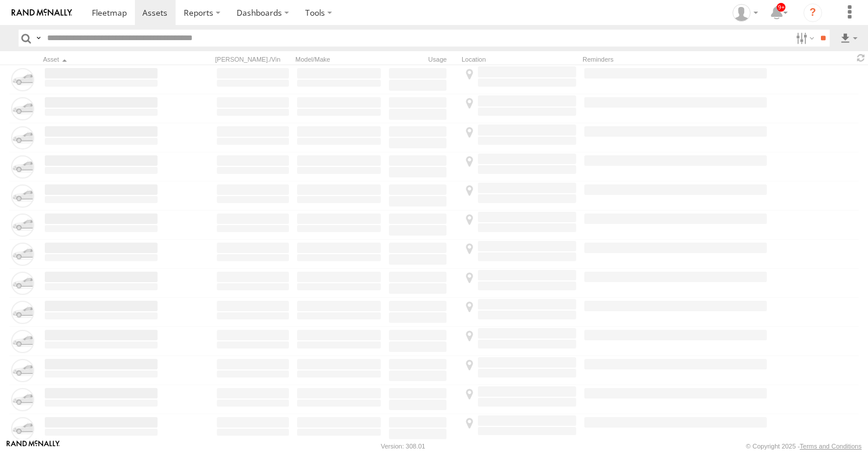  I want to click on span: Refresh, so click(861, 57).